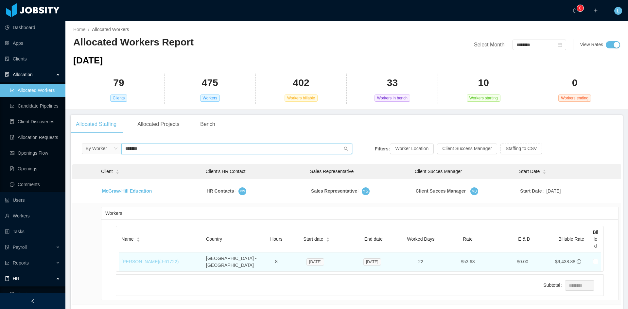  Describe the element at coordinates (530, 172) in the screenshot. I see `span: Start Date` at that location.